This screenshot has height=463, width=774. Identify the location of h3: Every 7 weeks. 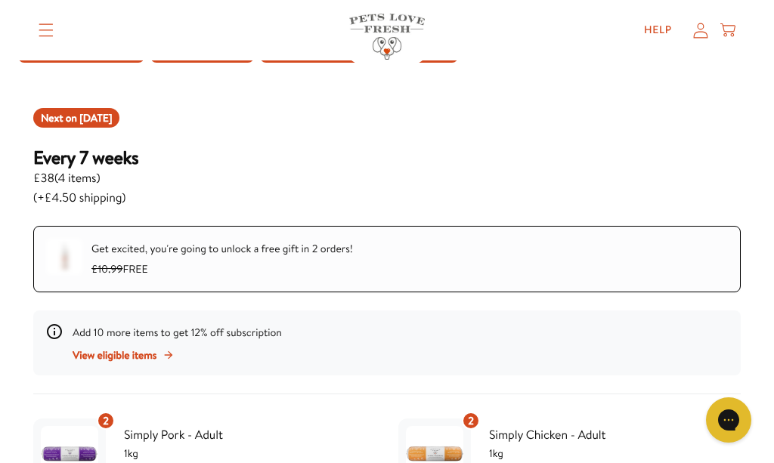
(85, 157).